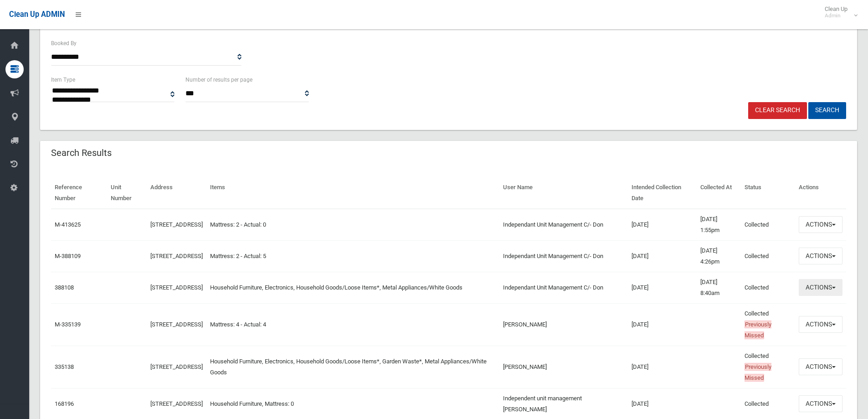 The width and height of the screenshot is (868, 419). I want to click on a: M-335139, so click(68, 324).